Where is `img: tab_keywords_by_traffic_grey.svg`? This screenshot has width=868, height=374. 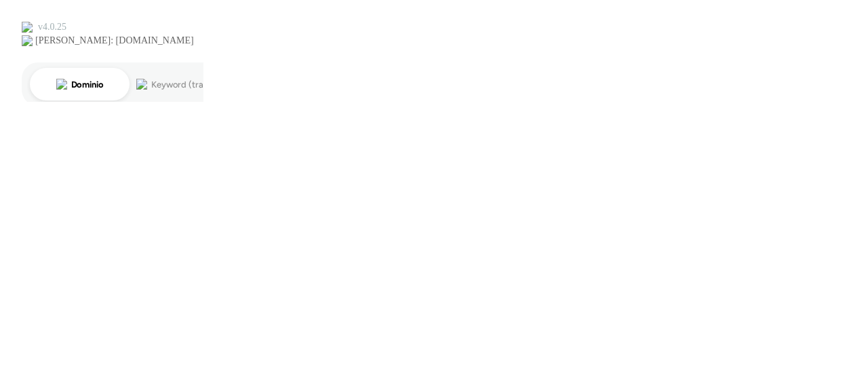
img: tab_keywords_by_traffic_grey.svg is located at coordinates (141, 84).